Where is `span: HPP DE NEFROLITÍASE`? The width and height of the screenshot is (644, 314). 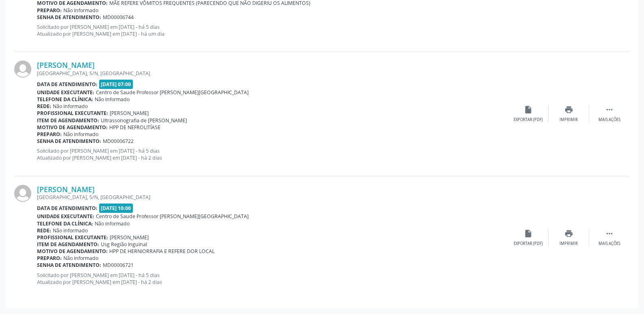 span: HPP DE NEFROLITÍASE is located at coordinates (135, 127).